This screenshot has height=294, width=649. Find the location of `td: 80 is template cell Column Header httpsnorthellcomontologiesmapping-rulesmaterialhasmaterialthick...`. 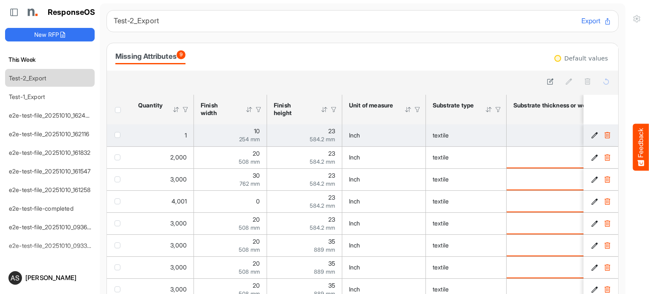

td: 80 is template cell Column Header httpsnorthellcomontologiesmapping-rulesmaterialhasmaterialthick... is located at coordinates (569, 135).